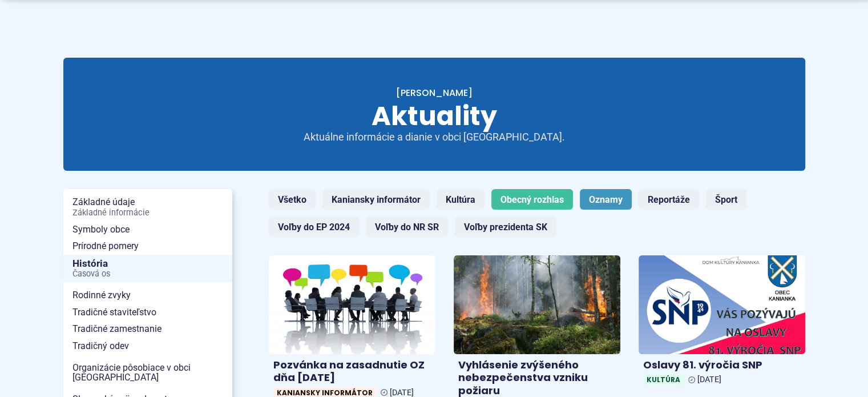  What do you see at coordinates (148, 329) in the screenshot?
I see `a: Tradičné zamestnanie` at bounding box center [148, 329].